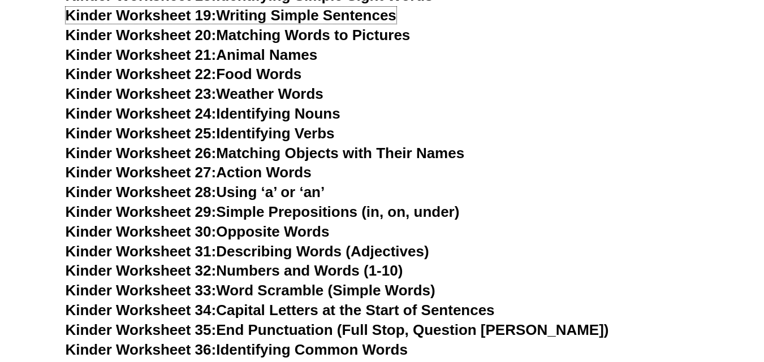  What do you see at coordinates (197, 232) in the screenshot?
I see `a: Kinder Worksheet 30:Opposite Words` at bounding box center [197, 232].